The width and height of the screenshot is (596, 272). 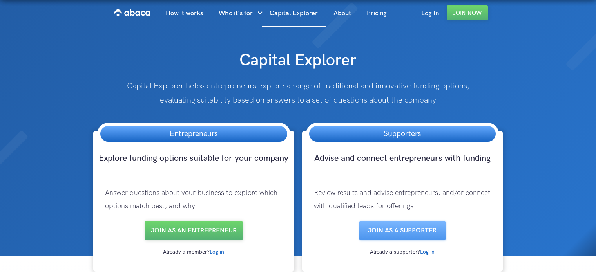 What do you see at coordinates (194, 166) in the screenshot?
I see `h3: Explore funding options suitable for your company` at bounding box center [194, 166].